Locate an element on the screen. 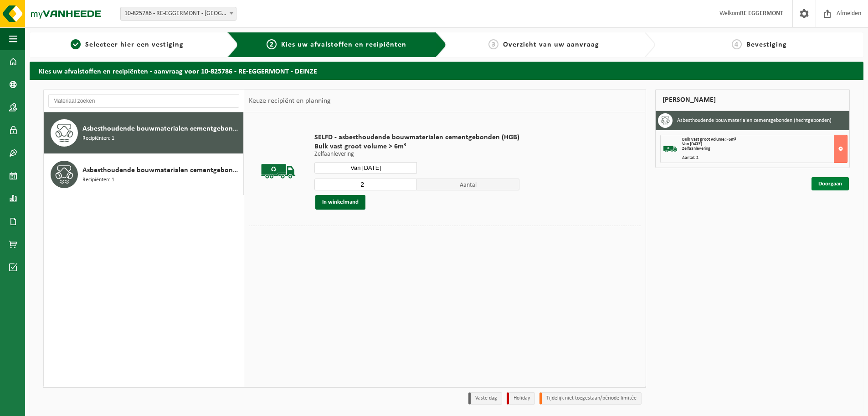 This screenshot has height=416, width=868. a: Doorgaan is located at coordinates (830, 183).